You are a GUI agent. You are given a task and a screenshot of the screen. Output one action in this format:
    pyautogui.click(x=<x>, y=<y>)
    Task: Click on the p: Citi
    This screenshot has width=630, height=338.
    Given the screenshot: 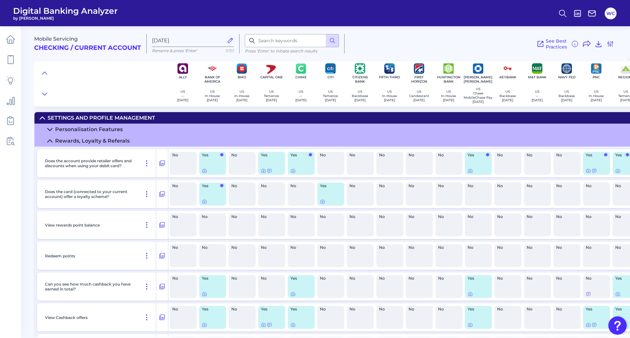 What is the action you would take?
    pyautogui.click(x=331, y=77)
    